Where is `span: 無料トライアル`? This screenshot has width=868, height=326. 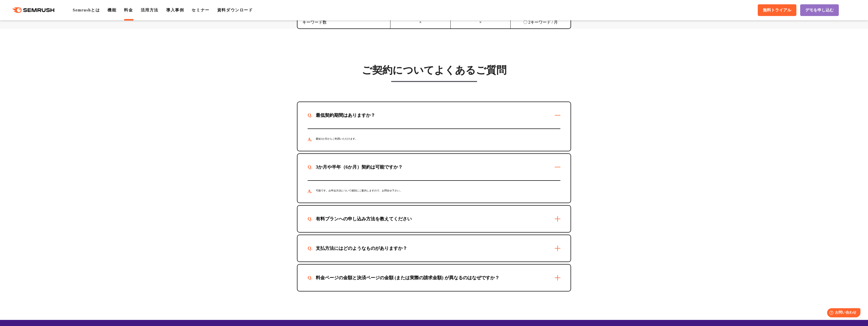 span: 無料トライアル is located at coordinates (777, 10).